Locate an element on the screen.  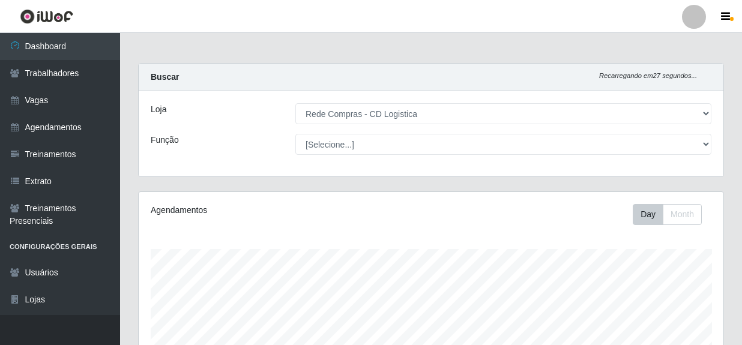
i: Recarregando em 27 segundos... is located at coordinates (648, 76).